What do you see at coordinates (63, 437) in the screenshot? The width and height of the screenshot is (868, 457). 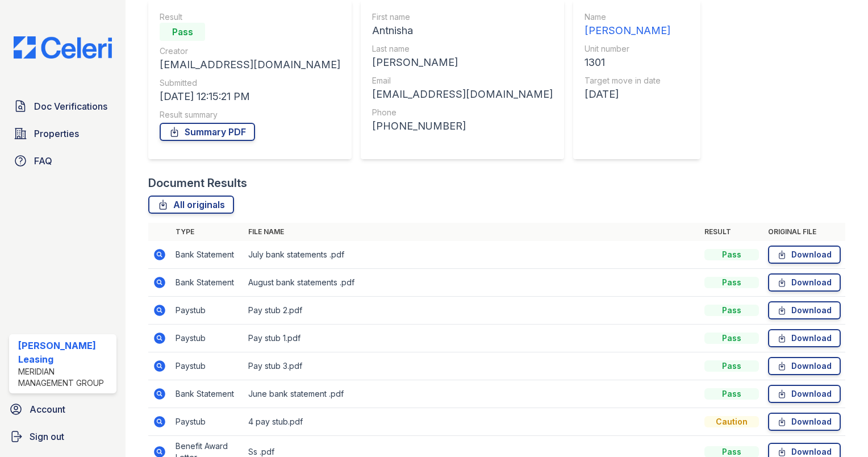 I see `a: Sign out` at bounding box center [63, 437].